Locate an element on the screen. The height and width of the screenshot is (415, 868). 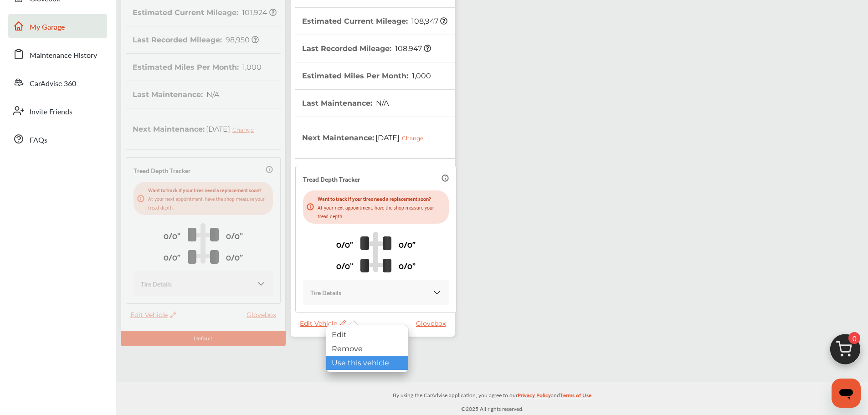
span: My Garage is located at coordinates (47, 28).